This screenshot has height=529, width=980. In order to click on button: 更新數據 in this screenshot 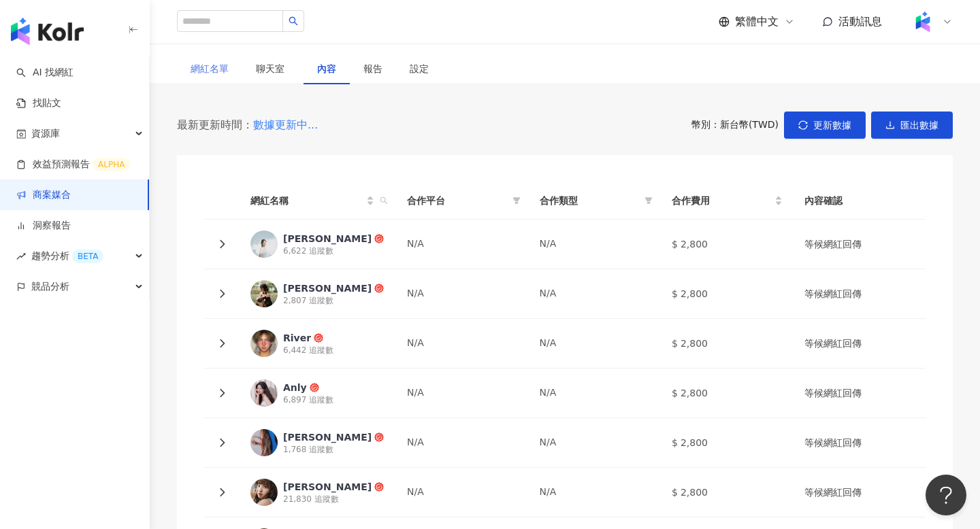, I will do `click(825, 125)`.